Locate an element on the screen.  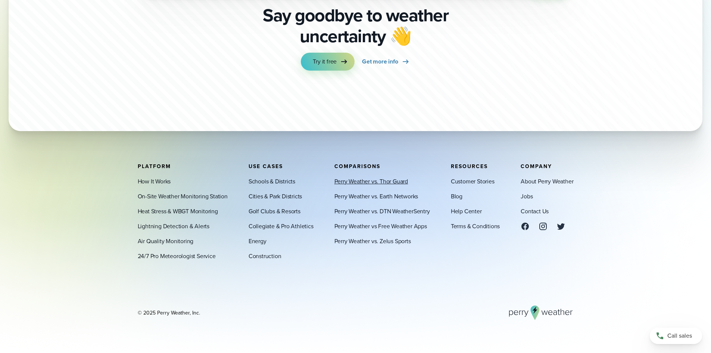
div: © 2025 Perry Weather, Inc. is located at coordinates (169, 312).